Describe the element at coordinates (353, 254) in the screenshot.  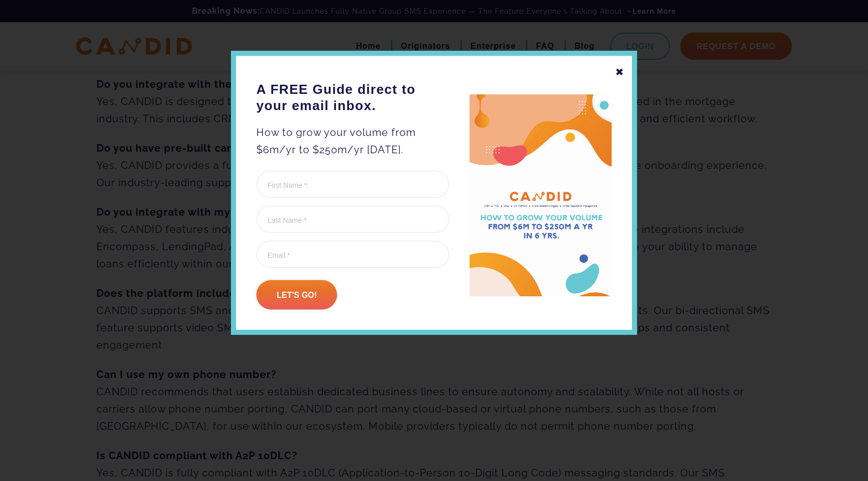
I see `input: Email *` at that location.